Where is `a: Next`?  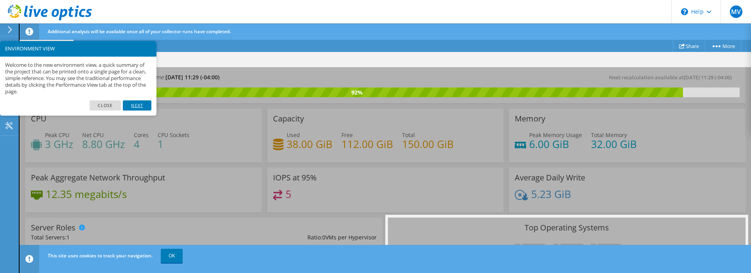 a: Next is located at coordinates (137, 106).